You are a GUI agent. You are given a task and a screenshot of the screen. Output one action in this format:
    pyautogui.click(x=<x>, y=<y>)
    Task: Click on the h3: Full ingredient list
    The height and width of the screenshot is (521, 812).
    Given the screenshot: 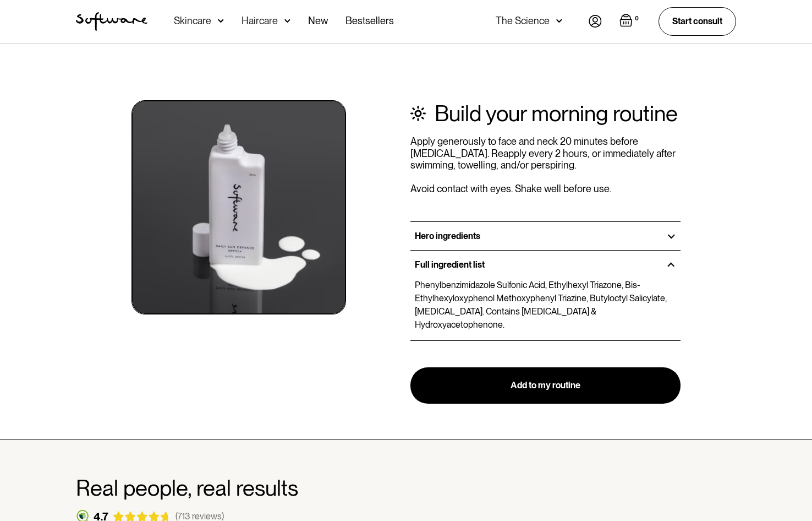 What is the action you would take?
    pyautogui.click(x=449, y=264)
    